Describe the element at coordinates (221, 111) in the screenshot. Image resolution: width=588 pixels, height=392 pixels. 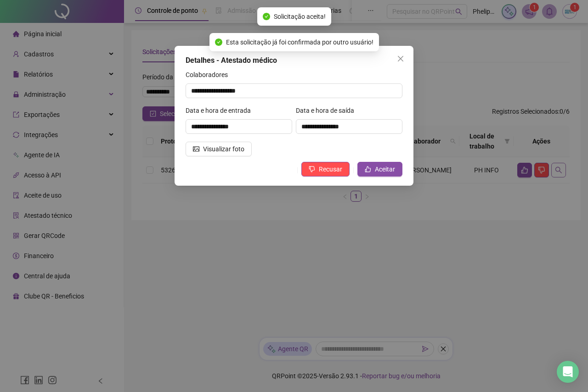
I see `label: Data e hora de entrada` at that location.